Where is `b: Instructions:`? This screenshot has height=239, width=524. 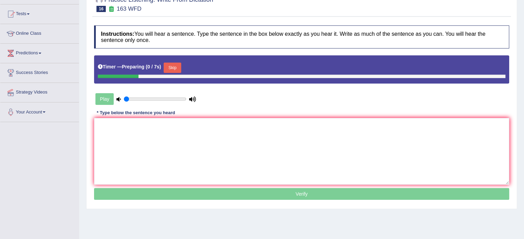 b: Instructions: is located at coordinates (118, 34).